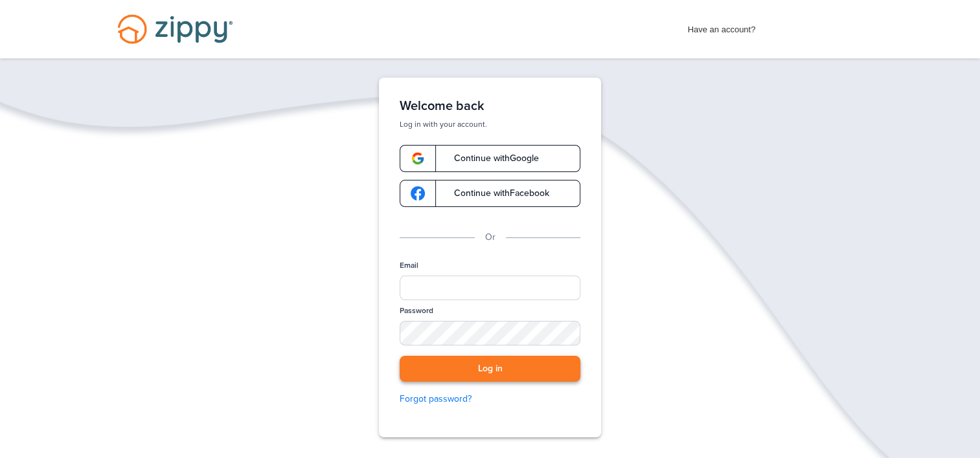 This screenshot has height=458, width=980. Describe the element at coordinates (490, 400) in the screenshot. I see `a: Forgot password?` at that location.